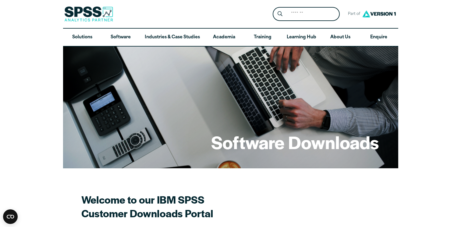 The width and height of the screenshot is (461, 227). What do you see at coordinates (302, 38) in the screenshot?
I see `a: Learning Hub` at bounding box center [302, 38].